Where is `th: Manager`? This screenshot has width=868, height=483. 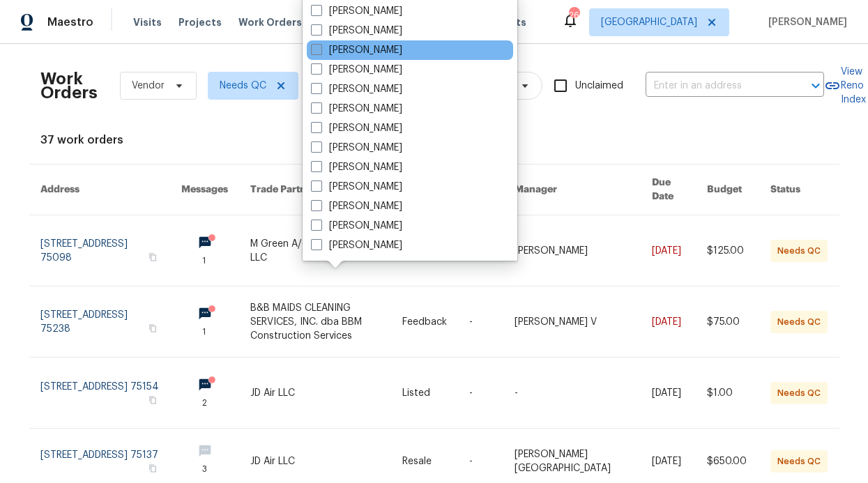 th: Manager is located at coordinates (572, 190).